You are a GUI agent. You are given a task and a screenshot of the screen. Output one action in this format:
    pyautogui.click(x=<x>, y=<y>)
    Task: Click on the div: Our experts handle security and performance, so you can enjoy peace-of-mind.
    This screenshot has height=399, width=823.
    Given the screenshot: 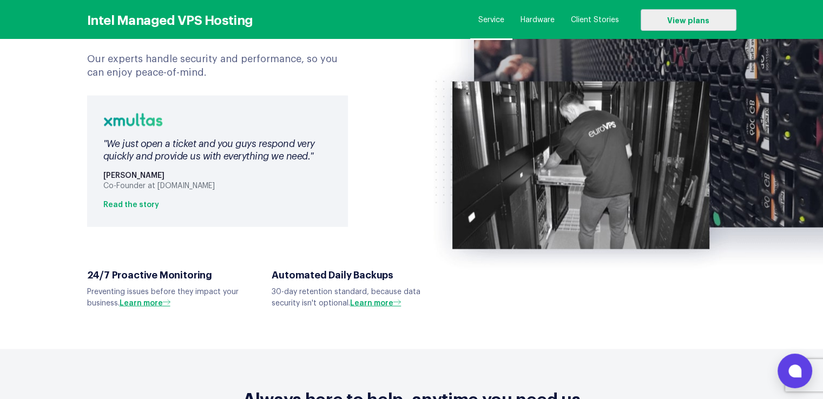 What is the action you would take?
    pyautogui.click(x=218, y=66)
    